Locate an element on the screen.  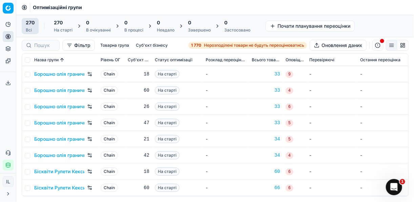
span: Всього товарів is located at coordinates (266, 60).